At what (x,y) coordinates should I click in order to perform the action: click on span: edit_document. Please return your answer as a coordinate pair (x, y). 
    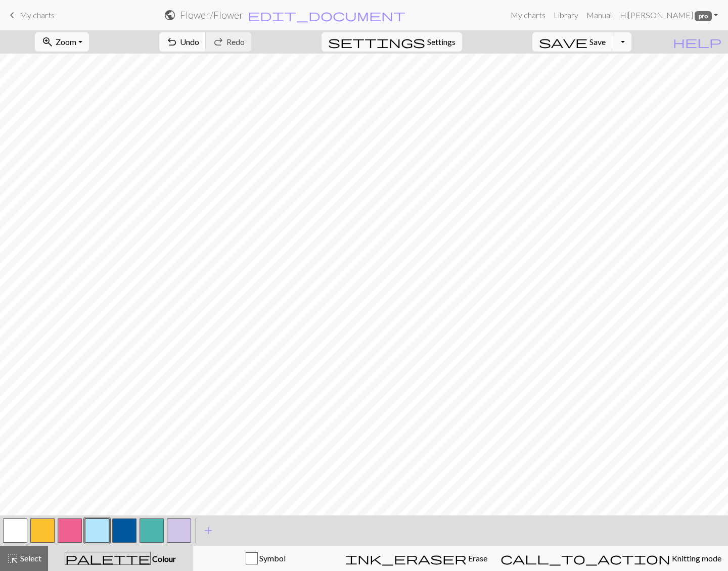
    Looking at the image, I should click on (327, 15).